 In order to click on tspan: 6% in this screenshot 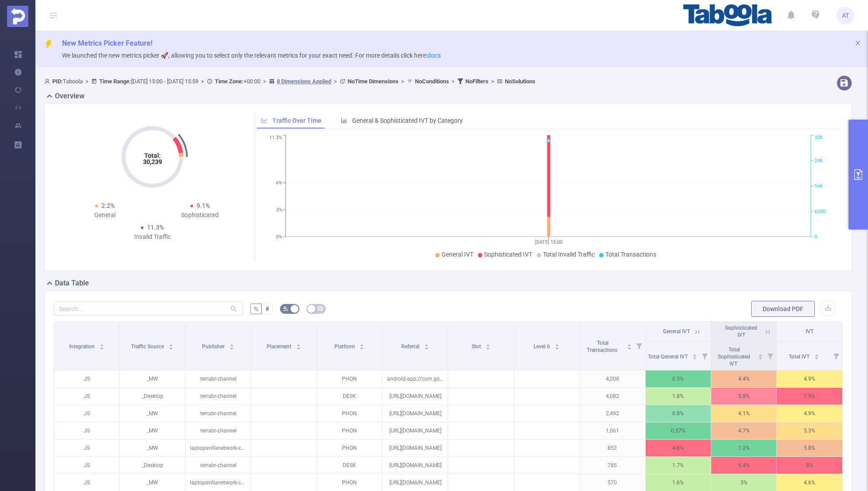, I will do `click(279, 183)`.